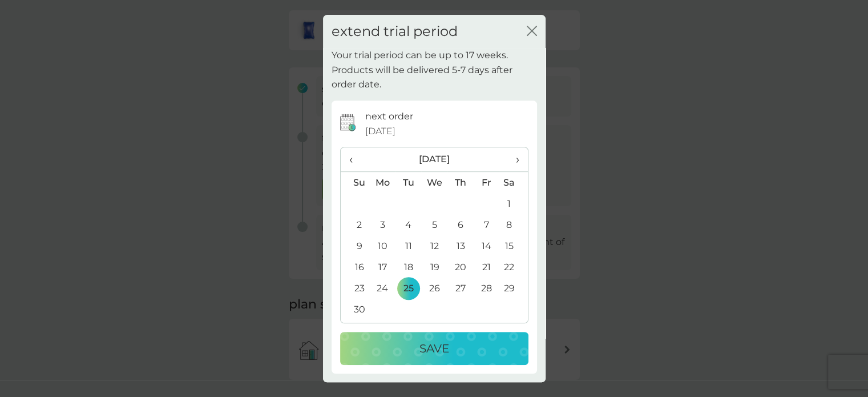 This screenshot has width=868, height=397. What do you see at coordinates (383, 288) in the screenshot?
I see `td: 24` at bounding box center [383, 288].